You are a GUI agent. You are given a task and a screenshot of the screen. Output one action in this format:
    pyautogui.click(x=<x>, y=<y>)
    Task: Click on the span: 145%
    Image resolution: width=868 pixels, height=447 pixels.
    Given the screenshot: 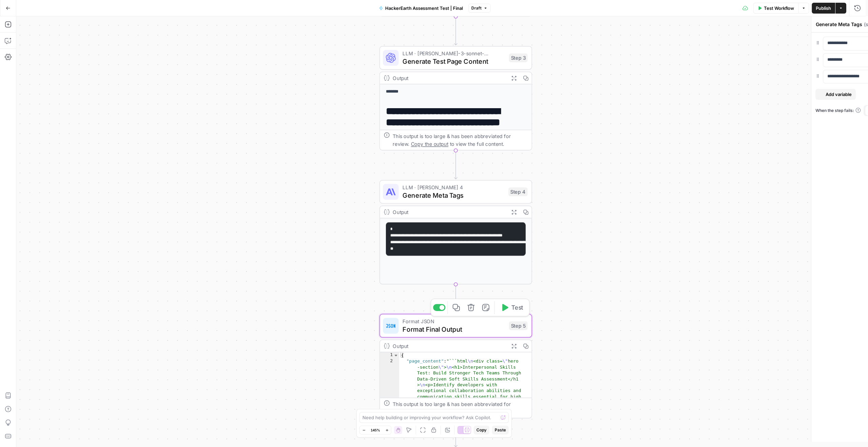 What is the action you would take?
    pyautogui.click(x=375, y=430)
    